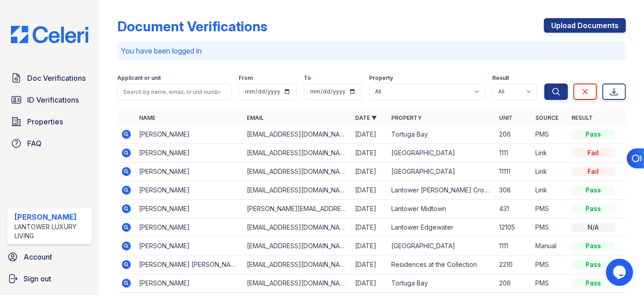  What do you see at coordinates (506, 117) in the screenshot?
I see `a: Unit` at bounding box center [506, 117].